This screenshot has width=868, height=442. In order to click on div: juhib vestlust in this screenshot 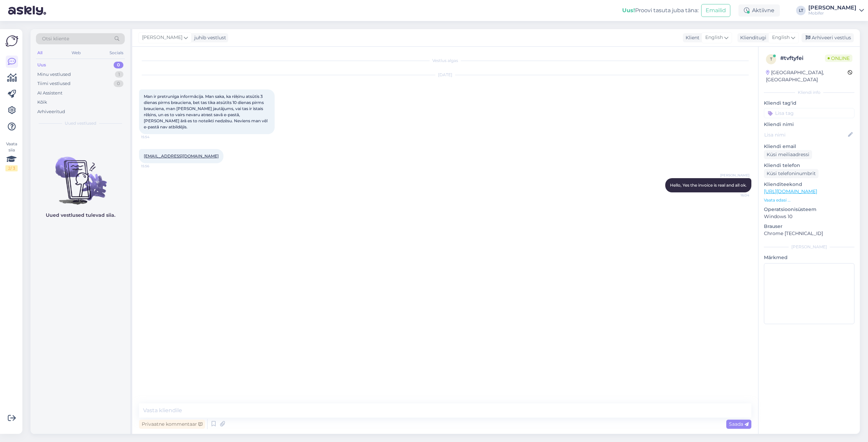, I will do `click(209, 38)`.